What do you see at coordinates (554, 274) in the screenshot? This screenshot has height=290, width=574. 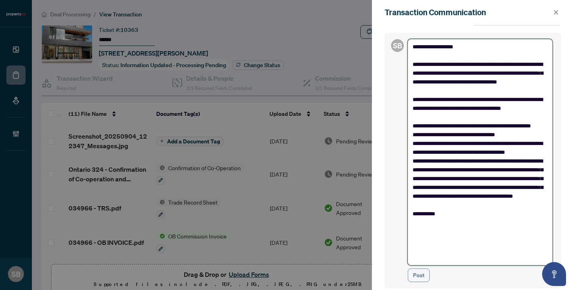 I see `button: Open asap` at bounding box center [554, 274].